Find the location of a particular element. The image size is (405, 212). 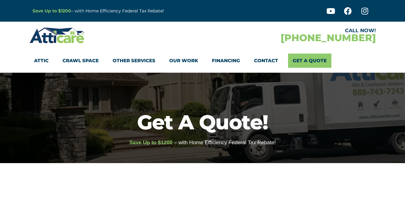

a: Financing is located at coordinates (226, 61).